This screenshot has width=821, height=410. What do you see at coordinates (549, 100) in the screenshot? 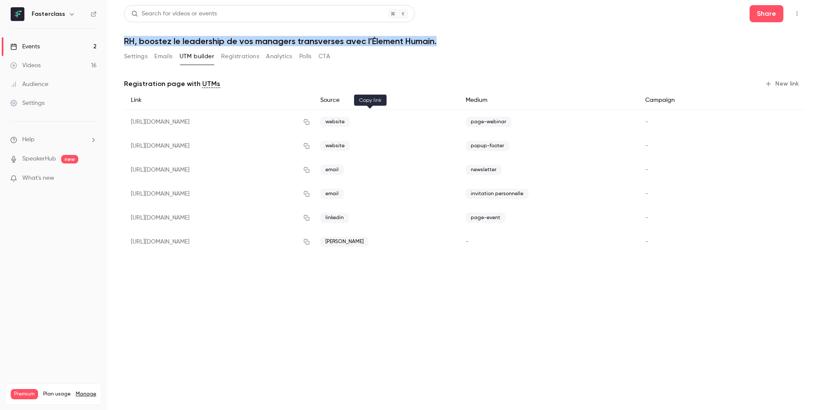
I see `div: Medium` at bounding box center [549, 100].